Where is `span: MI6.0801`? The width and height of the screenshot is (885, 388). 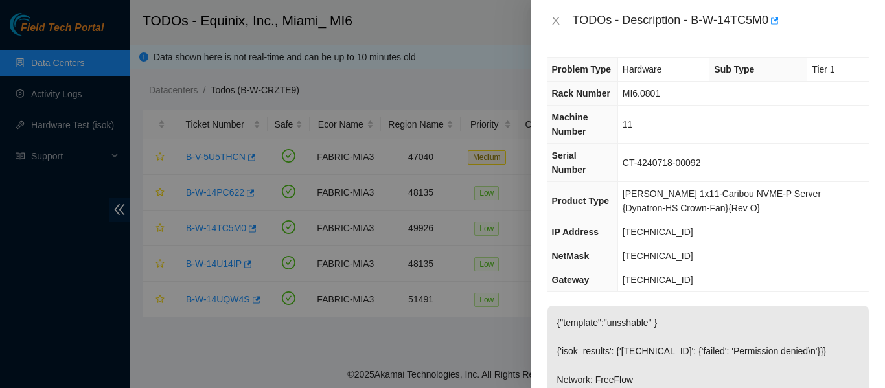 span: MI6.0801 is located at coordinates (641, 93).